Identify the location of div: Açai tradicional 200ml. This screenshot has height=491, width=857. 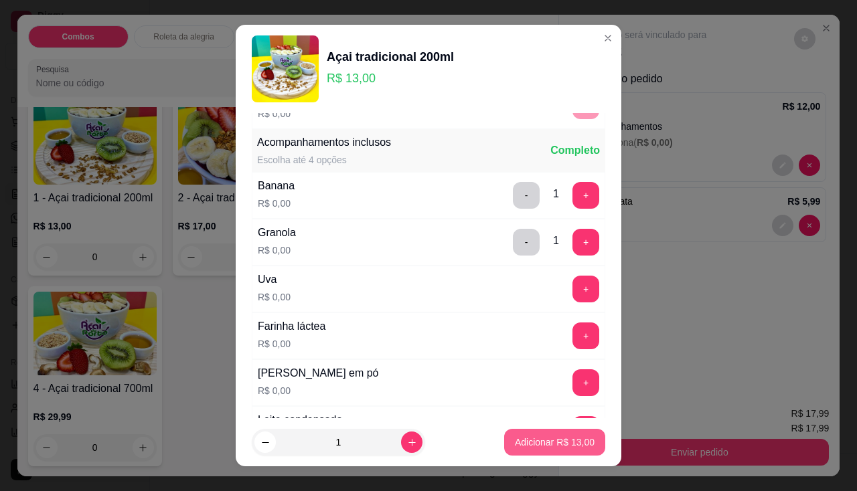
(390, 57).